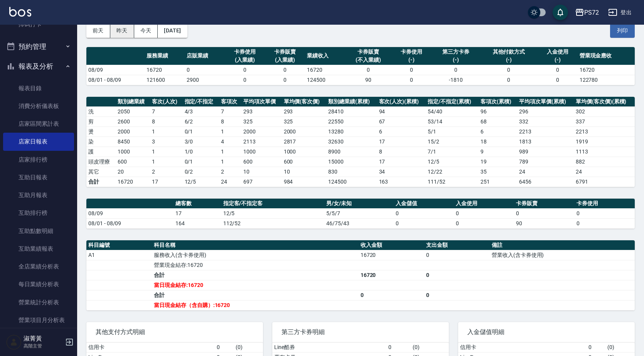  Describe the element at coordinates (498, 162) in the screenshot. I see `td: 19` at that location.